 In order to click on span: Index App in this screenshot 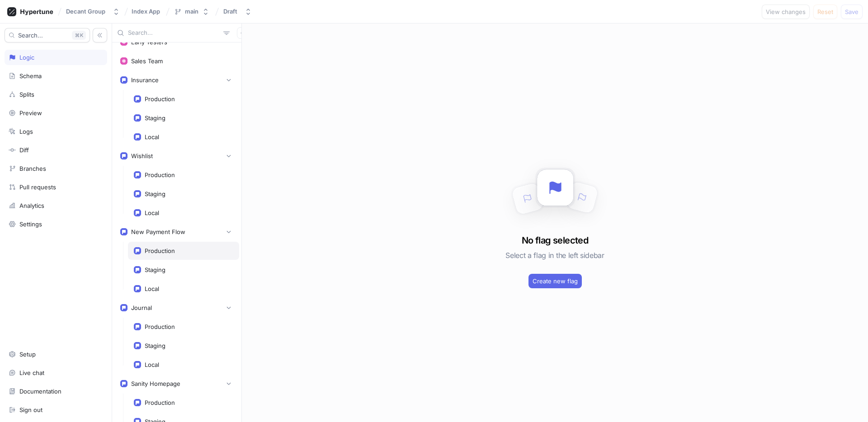, I will do `click(146, 11)`.